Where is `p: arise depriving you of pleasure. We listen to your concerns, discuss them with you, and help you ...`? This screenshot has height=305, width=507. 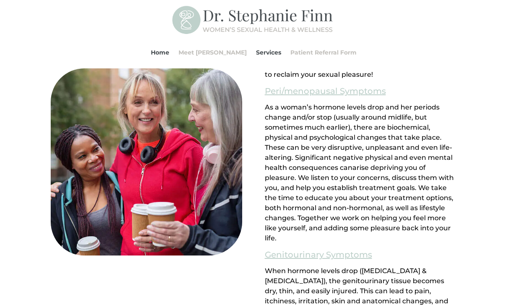
p: arise depriving you of pleasure. We listen to your concerns, discuss them with you, and help you ... is located at coordinates (361, 173).